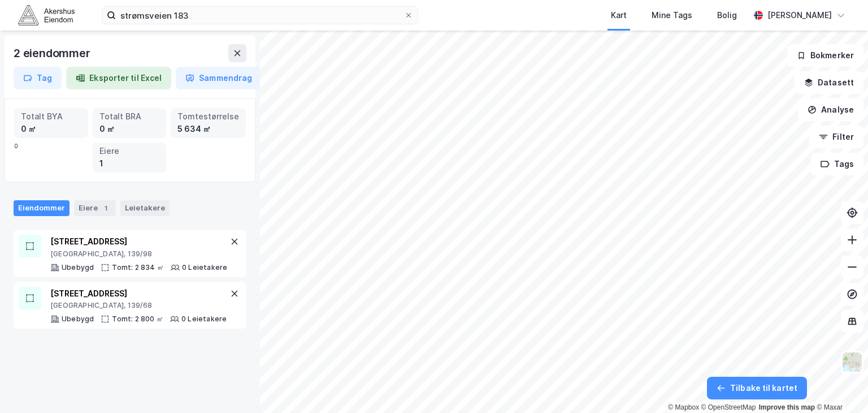  I want to click on div: Tomtestørrelse, so click(208, 117).